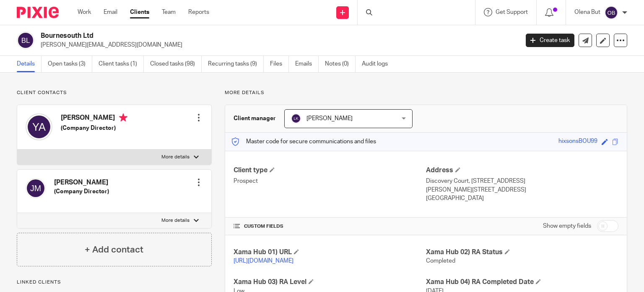  What do you see at coordinates (114, 93) in the screenshot?
I see `p: Client contacts` at bounding box center [114, 93].